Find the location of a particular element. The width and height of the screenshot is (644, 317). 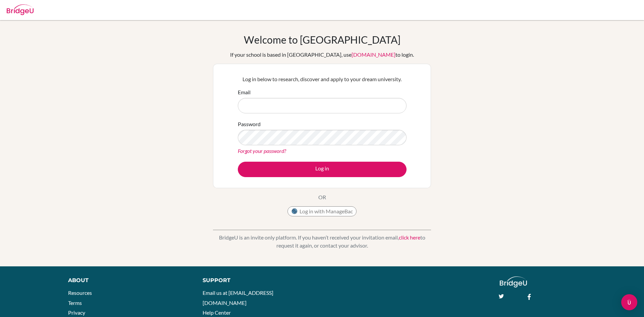

a: Help Center is located at coordinates (217, 312).